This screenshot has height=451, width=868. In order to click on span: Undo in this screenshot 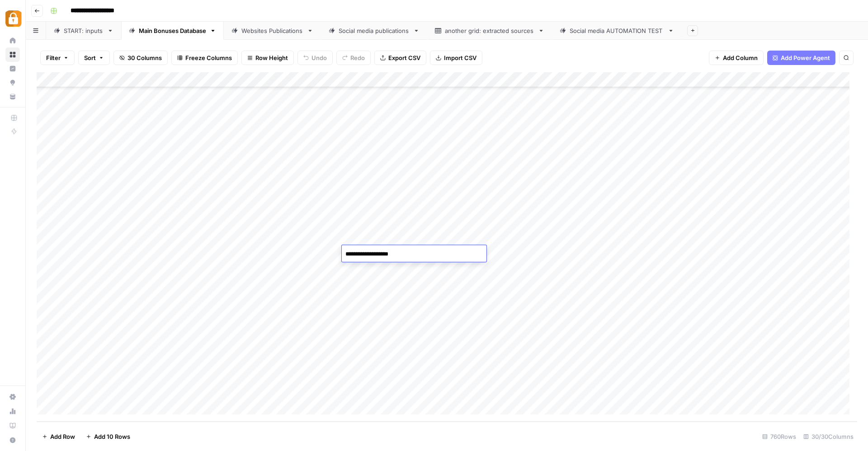, I will do `click(319, 58)`.